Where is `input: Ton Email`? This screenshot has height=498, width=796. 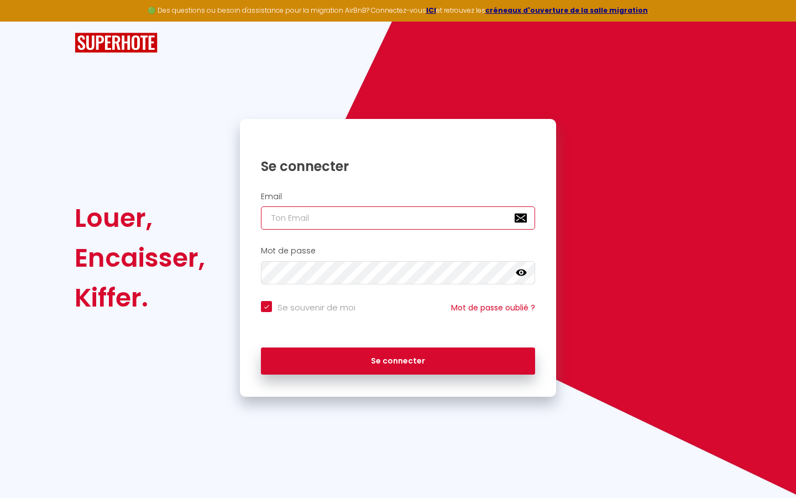 input: Ton Email is located at coordinates (398, 218).